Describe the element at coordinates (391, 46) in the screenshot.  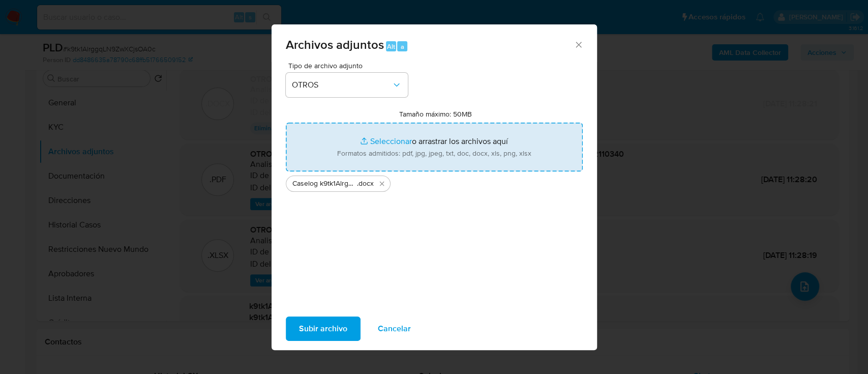
I see `span: Alt` at that location.